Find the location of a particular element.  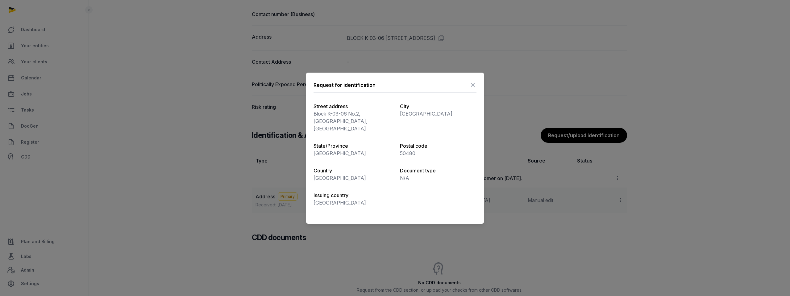

p: Document type is located at coordinates (438, 170).